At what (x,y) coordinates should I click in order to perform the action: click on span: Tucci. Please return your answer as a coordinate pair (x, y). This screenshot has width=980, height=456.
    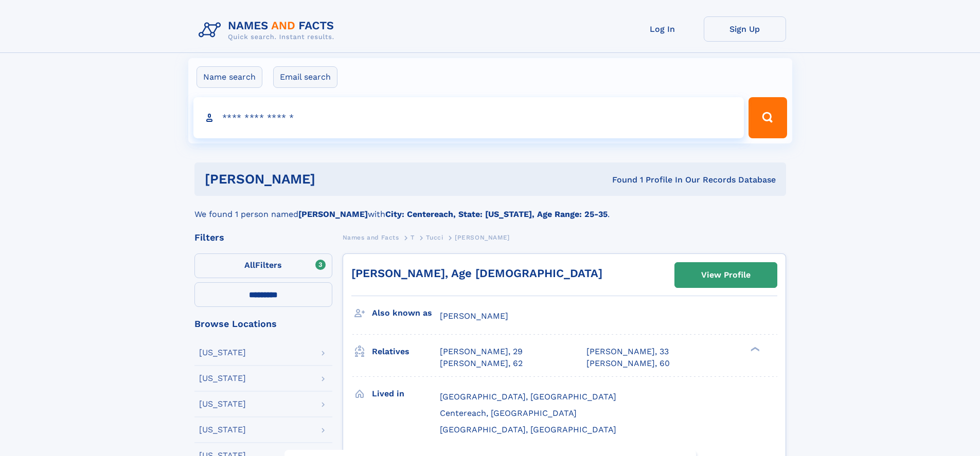
    Looking at the image, I should click on (435, 237).